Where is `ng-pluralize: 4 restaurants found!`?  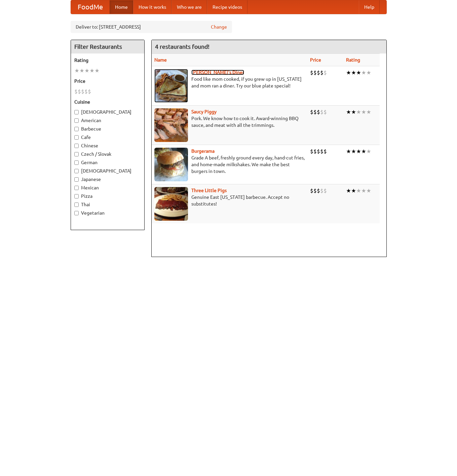 ng-pluralize: 4 restaurants found! is located at coordinates (182, 47).